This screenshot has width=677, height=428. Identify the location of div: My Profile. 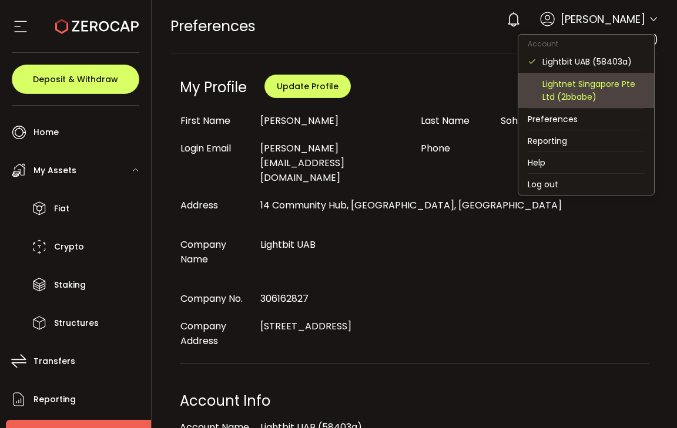
(213, 87).